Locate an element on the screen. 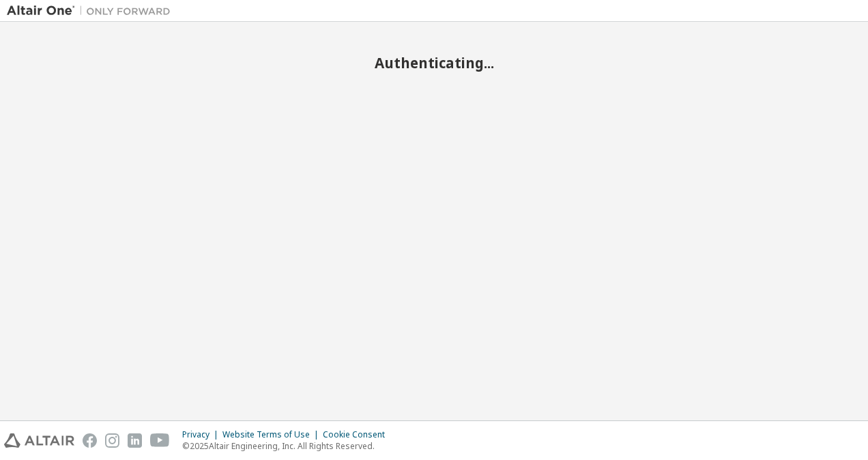 This screenshot has width=868, height=460. img: instagram.svg is located at coordinates (112, 440).